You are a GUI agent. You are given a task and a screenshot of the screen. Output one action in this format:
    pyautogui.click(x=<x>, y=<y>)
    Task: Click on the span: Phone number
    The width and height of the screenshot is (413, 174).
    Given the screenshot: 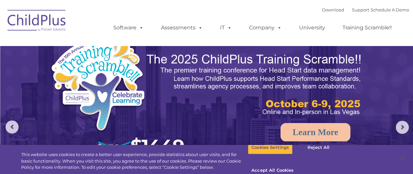 What is the action you would take?
    pyautogui.click(x=105, y=72)
    